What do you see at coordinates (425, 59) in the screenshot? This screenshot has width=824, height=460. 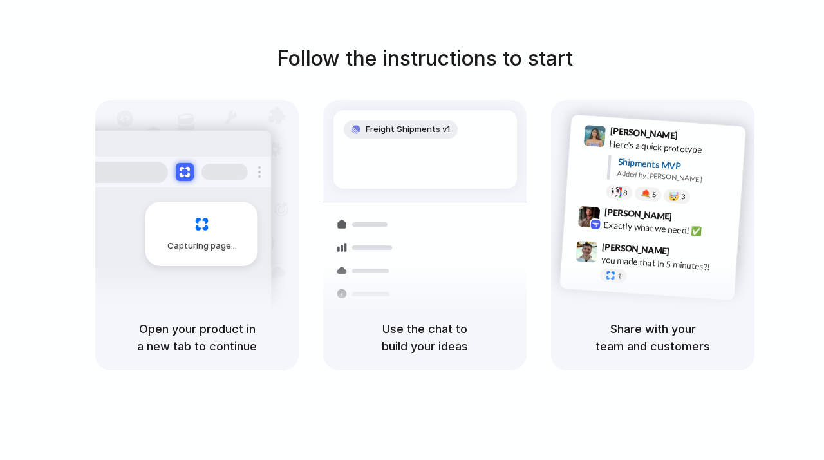 I see `h1: Follow the instructions to start` at bounding box center [425, 59].